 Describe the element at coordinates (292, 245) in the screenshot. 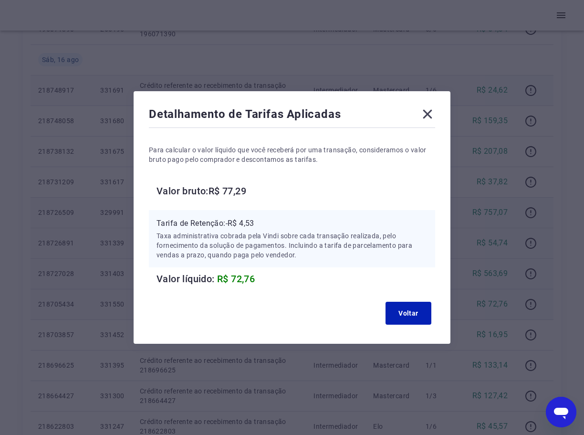

I see `p: Taxa administrativa cobrada pela Vindi sobre cada transação realizada, pelo fornecimento da soluç...` at that location.